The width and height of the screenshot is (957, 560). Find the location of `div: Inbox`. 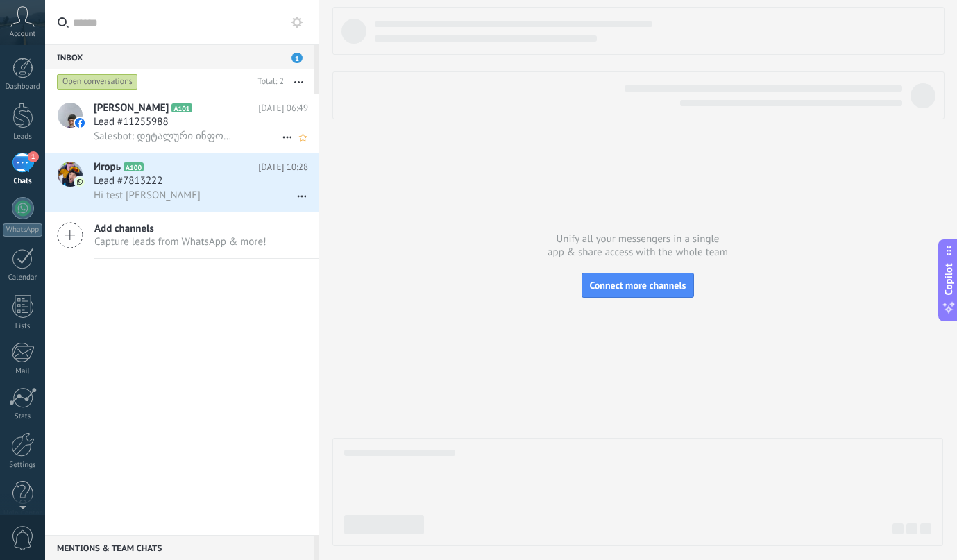

div: Inbox is located at coordinates (179, 57).